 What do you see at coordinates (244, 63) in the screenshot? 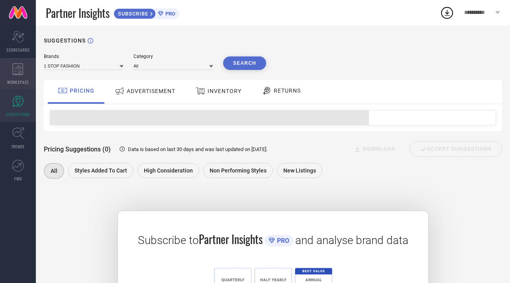
I see `button: Search` at bounding box center [244, 63].